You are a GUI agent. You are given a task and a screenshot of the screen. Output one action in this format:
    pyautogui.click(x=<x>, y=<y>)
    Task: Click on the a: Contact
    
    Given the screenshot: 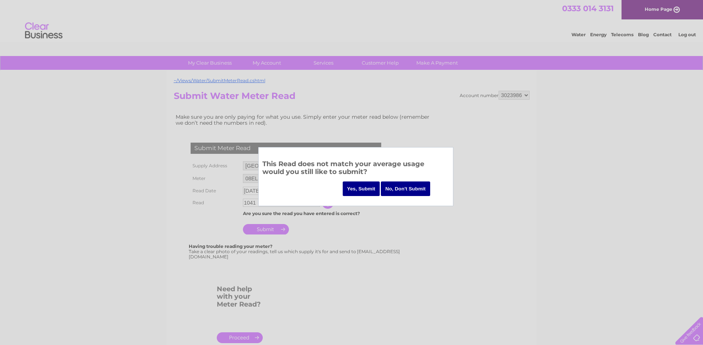 What is the action you would take?
    pyautogui.click(x=662, y=34)
    